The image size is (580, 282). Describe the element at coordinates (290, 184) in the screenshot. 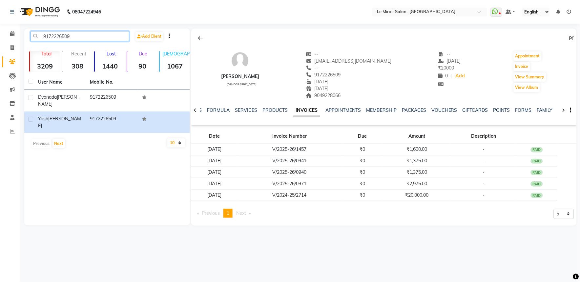

I see `td: V/2025-26/0971` at that location.